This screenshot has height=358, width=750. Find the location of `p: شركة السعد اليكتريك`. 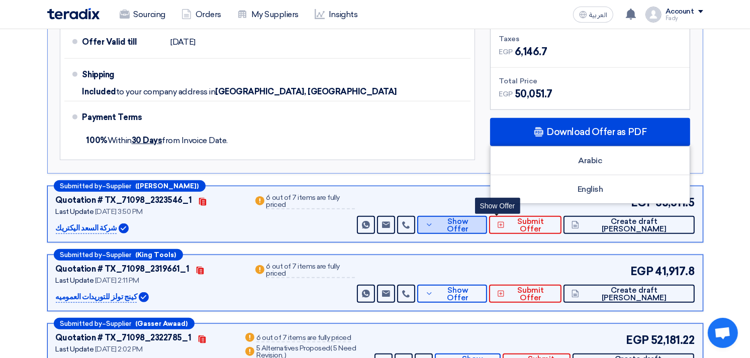

p: شركة السعد اليكتريك is located at coordinates (86, 229).